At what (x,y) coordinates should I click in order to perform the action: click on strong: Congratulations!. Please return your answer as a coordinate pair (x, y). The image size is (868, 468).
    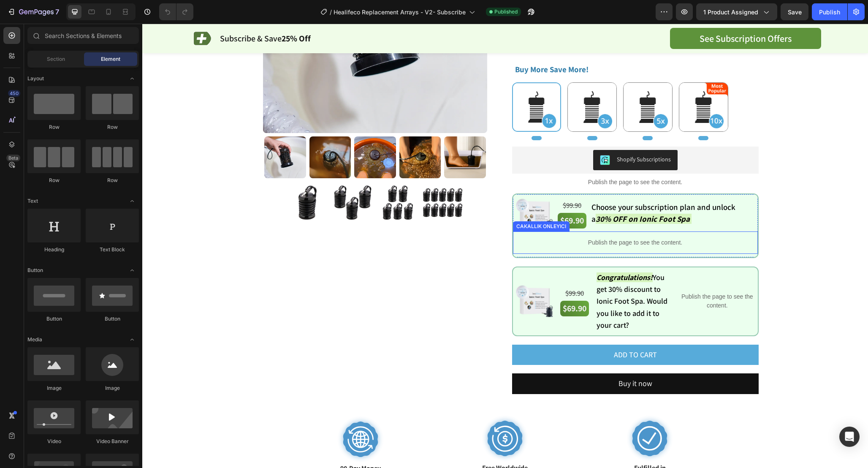
    Looking at the image, I should click on (482, 254).